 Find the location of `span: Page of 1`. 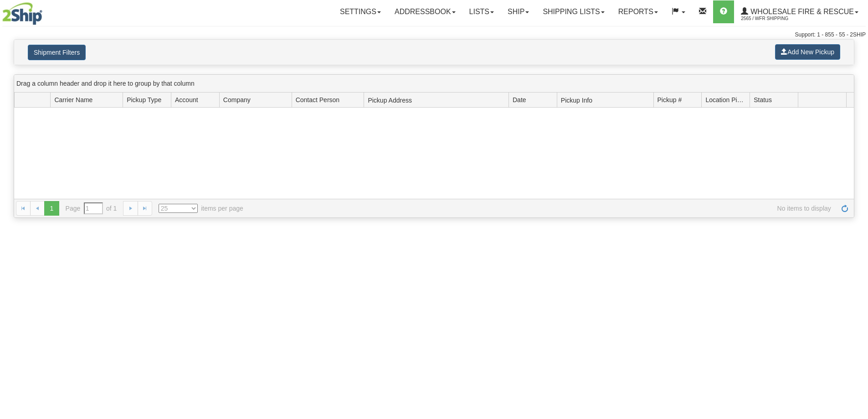

span: Page of 1 is located at coordinates (91, 209).